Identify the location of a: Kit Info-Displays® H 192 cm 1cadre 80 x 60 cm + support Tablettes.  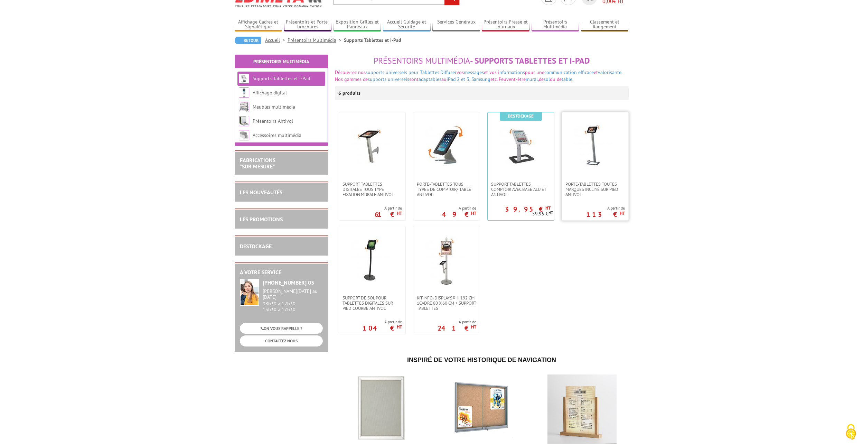
(447, 303).